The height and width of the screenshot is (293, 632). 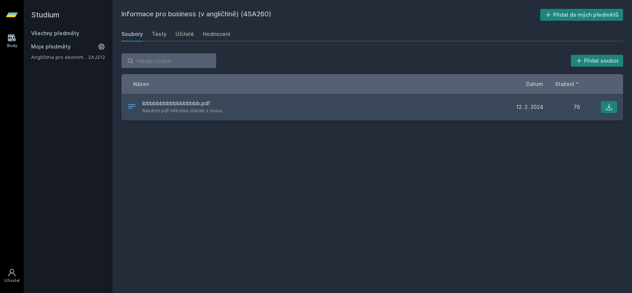 I want to click on a: Hodnocení, so click(x=217, y=34).